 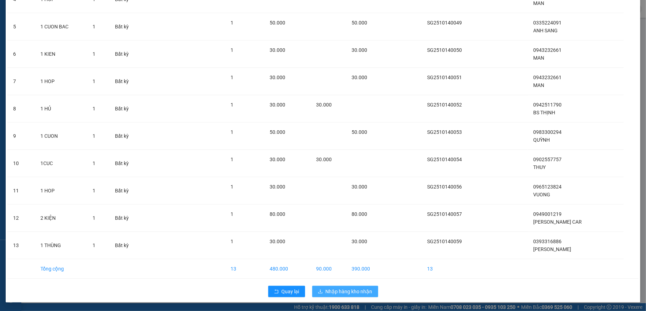 What do you see at coordinates (291, 291) in the screenshot?
I see `span: Quay lại` at bounding box center [291, 291].